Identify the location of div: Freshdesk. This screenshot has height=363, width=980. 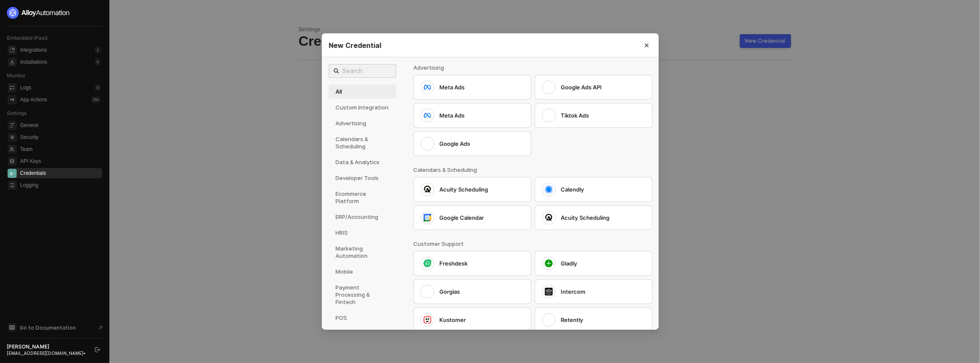
(482, 264).